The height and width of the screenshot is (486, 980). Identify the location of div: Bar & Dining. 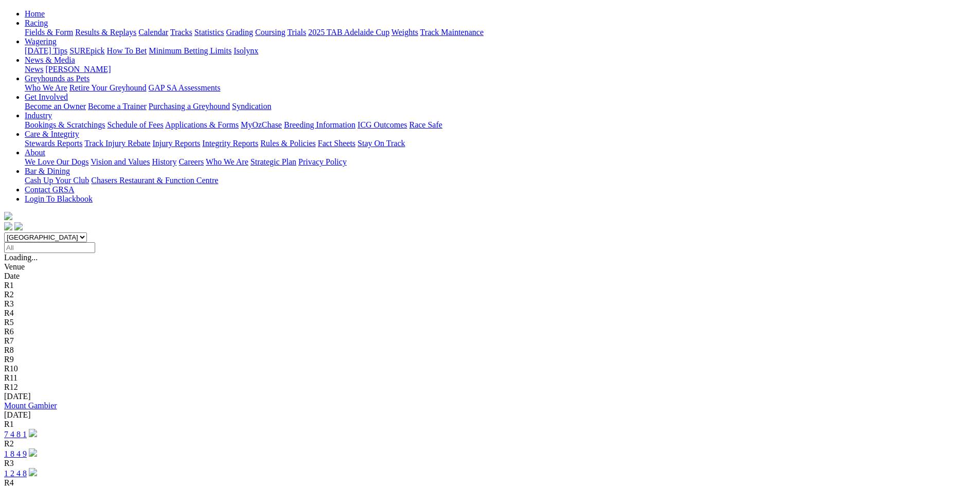
(500, 181).